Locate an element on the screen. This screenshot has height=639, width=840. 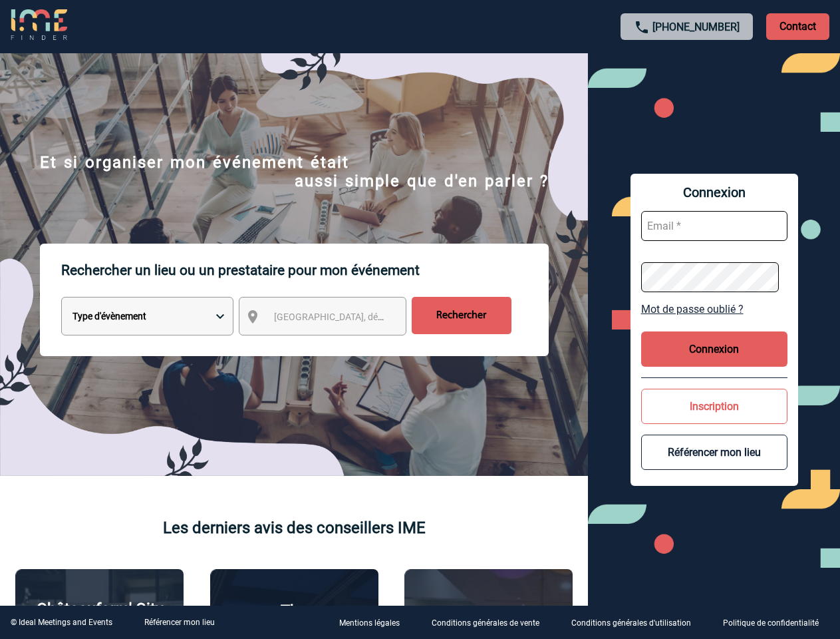
button: Référencer mon lieu is located at coordinates (715, 452).